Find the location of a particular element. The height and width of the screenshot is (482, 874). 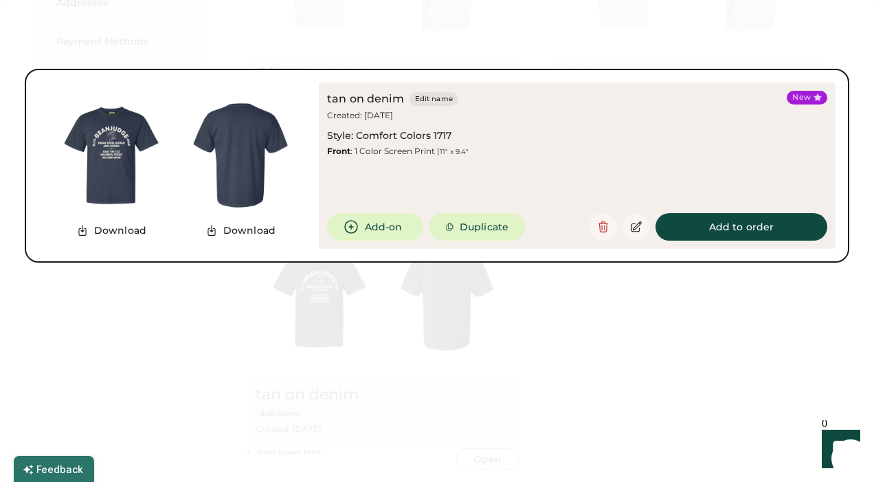

button: Edit this saved product is located at coordinates (636, 227).